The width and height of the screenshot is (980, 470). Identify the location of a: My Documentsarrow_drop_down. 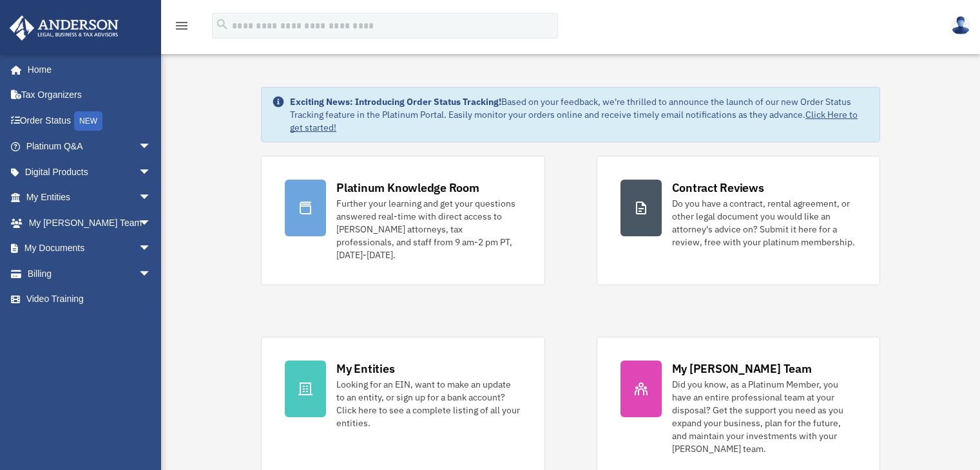
(90, 248).